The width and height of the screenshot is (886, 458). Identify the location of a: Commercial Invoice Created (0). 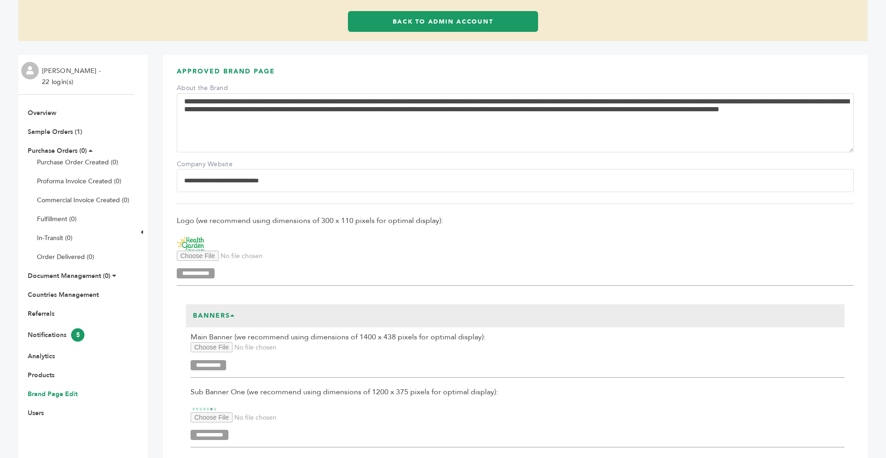
(83, 200).